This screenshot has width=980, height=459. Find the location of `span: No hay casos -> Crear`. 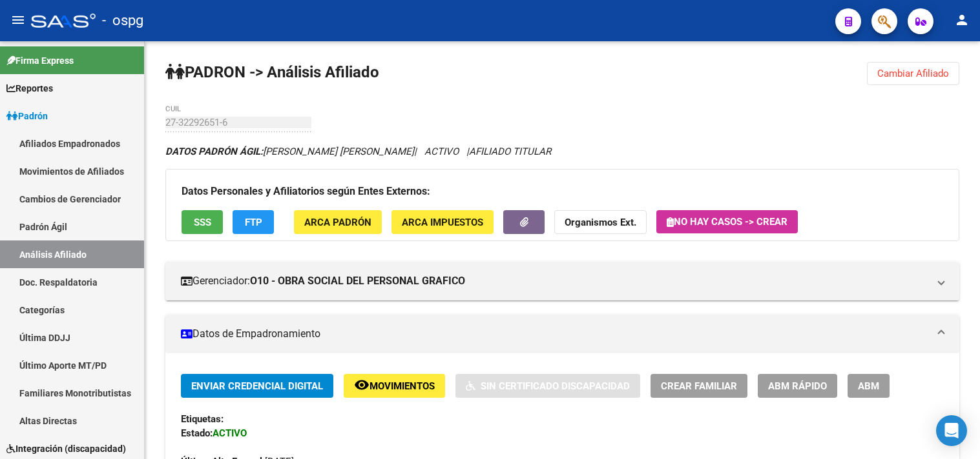

span: No hay casos -> Crear is located at coordinates (727, 222).